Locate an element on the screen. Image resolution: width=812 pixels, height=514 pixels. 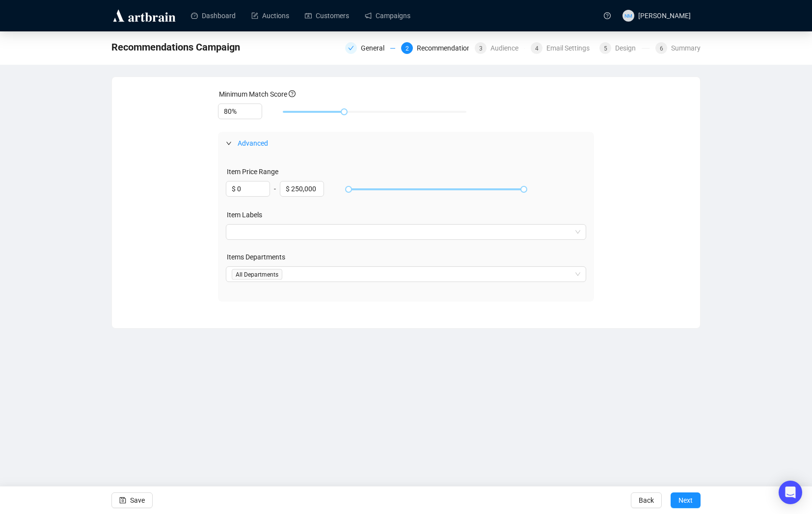
a: Campaigns is located at coordinates (387, 16).